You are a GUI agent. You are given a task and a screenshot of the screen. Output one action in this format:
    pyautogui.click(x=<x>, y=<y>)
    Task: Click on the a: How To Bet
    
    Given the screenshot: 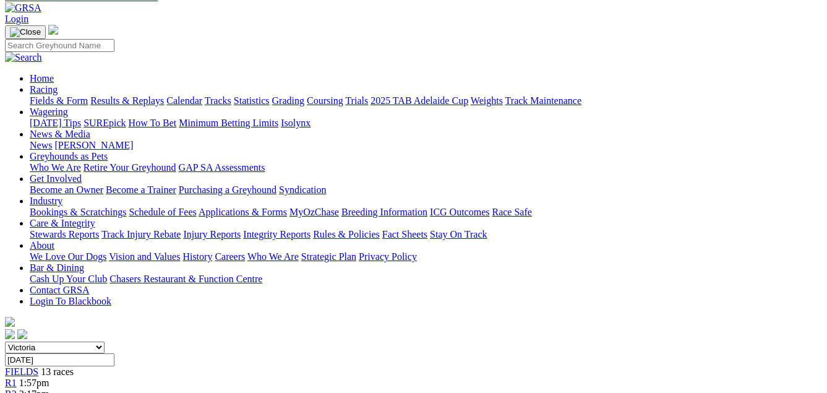 What is the action you would take?
    pyautogui.click(x=153, y=122)
    